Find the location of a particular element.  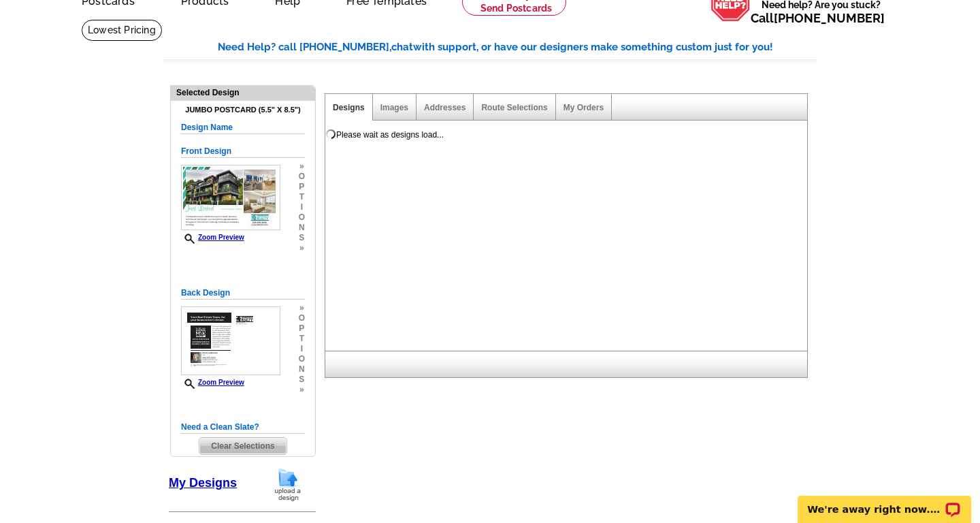

a: Addresses is located at coordinates (444, 107).